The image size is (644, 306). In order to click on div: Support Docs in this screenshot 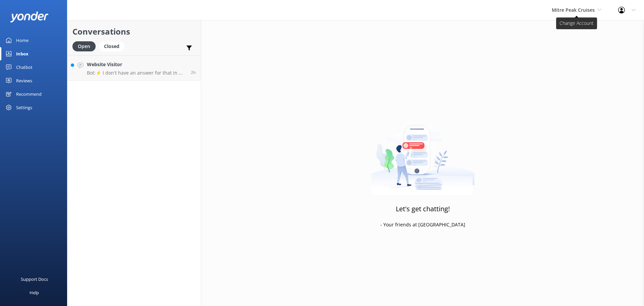, I will do `click(34, 279)`.